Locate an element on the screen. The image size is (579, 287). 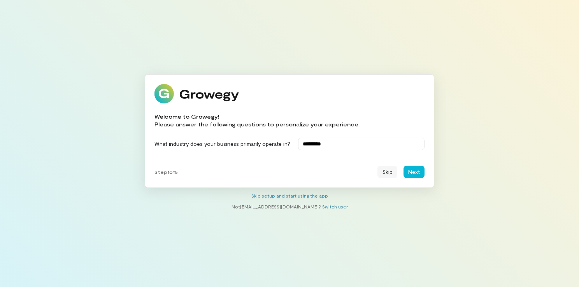
label: What industry does your business primarily operate in? is located at coordinates (222, 144).